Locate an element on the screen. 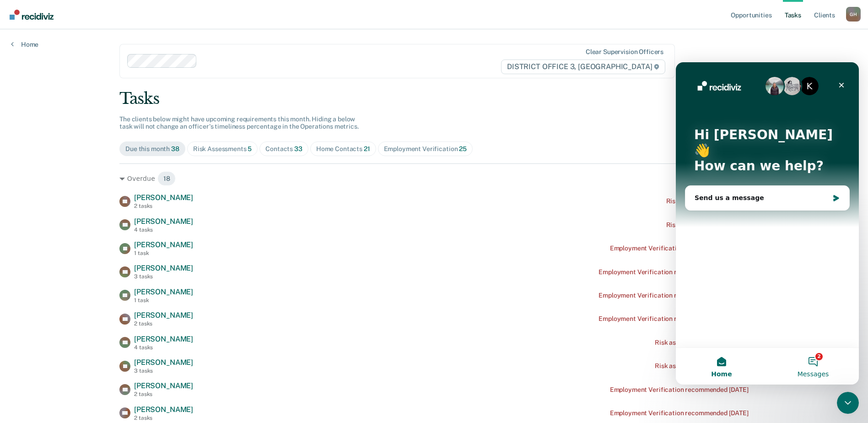 The width and height of the screenshot is (868, 423). span: 5 is located at coordinates (250, 149).